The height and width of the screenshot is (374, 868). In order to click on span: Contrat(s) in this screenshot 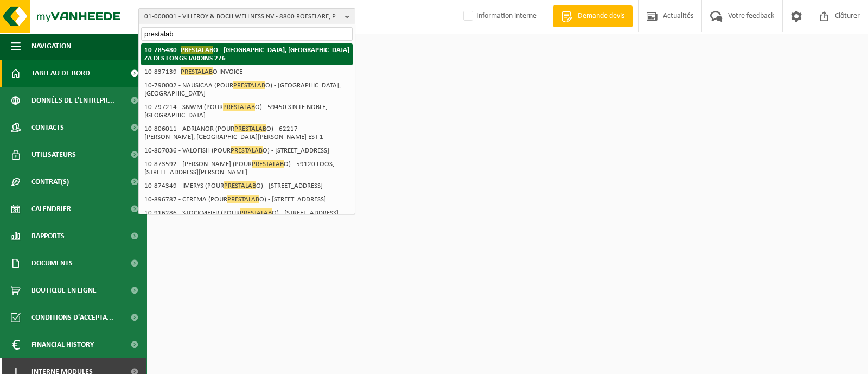, I will do `click(50, 182)`.